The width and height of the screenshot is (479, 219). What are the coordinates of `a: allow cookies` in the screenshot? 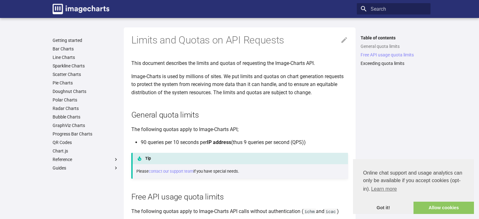 It's located at (443, 208).